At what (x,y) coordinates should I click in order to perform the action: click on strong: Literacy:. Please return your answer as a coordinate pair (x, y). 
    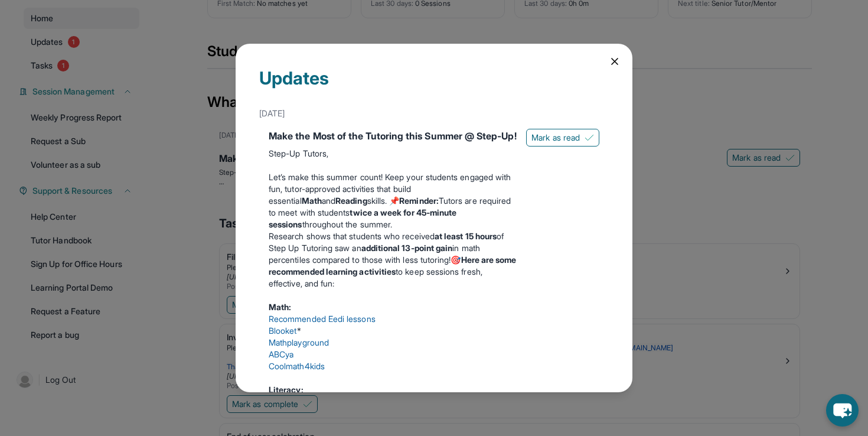
    Looking at the image, I should click on (286, 389).